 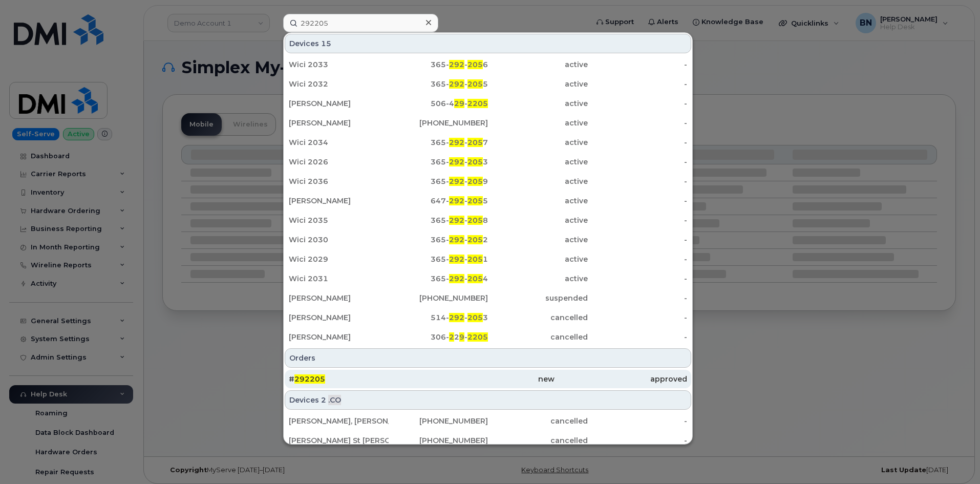 What do you see at coordinates (310, 379) in the screenshot?
I see `span: 292205` at bounding box center [310, 379].